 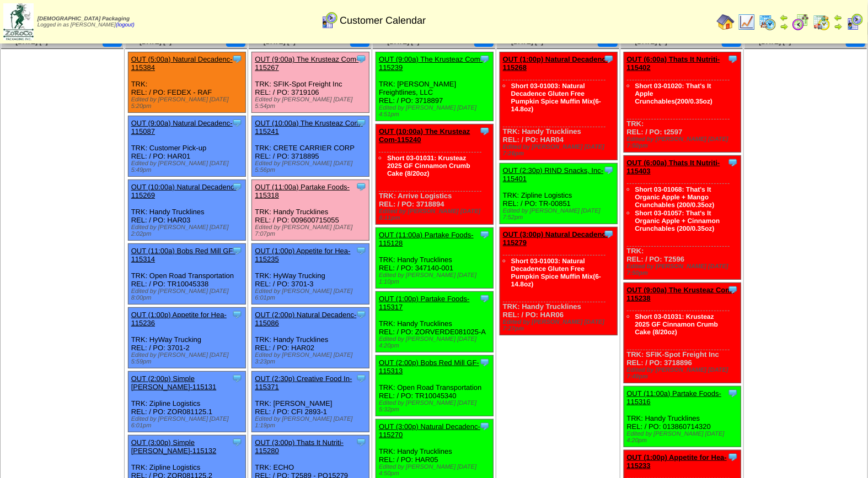 I want to click on a: OUT (2:30p) Creative Food In-115371, so click(x=303, y=383).